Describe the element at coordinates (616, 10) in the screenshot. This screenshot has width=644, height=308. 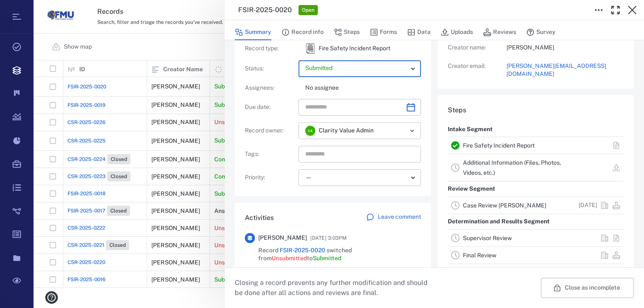
I see `button: Toggle Fullscreen` at that location.